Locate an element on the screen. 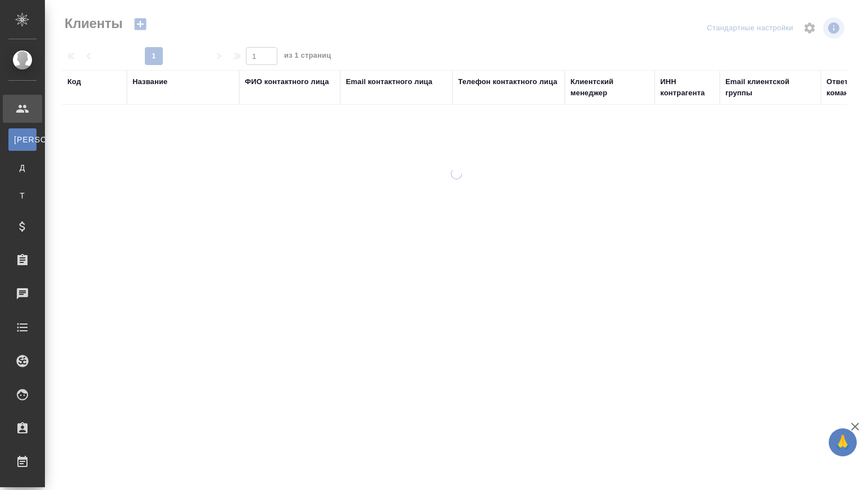  div: Email клиентской группы is located at coordinates (770, 87).